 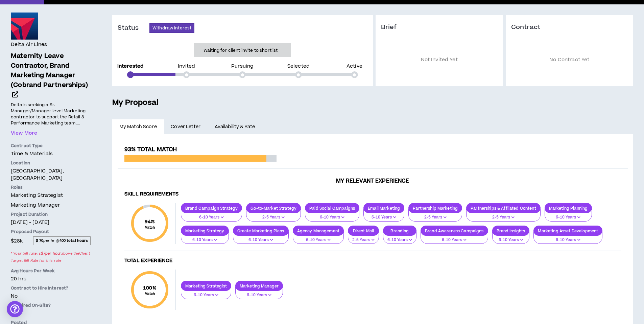 What do you see at coordinates (439, 60) in the screenshot?
I see `p: Not Invited Yet` at bounding box center [439, 60].